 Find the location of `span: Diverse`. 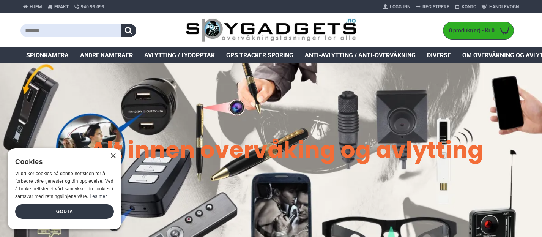

span: Diverse is located at coordinates (439, 55).